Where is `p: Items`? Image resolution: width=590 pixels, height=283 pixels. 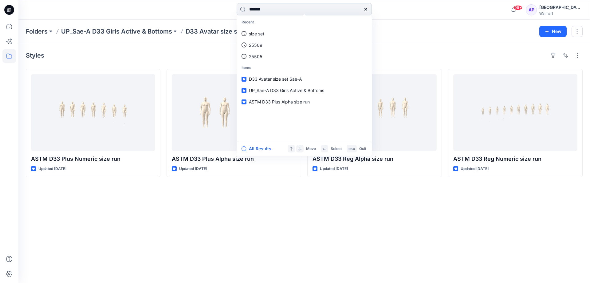
p: Items is located at coordinates (304, 68).